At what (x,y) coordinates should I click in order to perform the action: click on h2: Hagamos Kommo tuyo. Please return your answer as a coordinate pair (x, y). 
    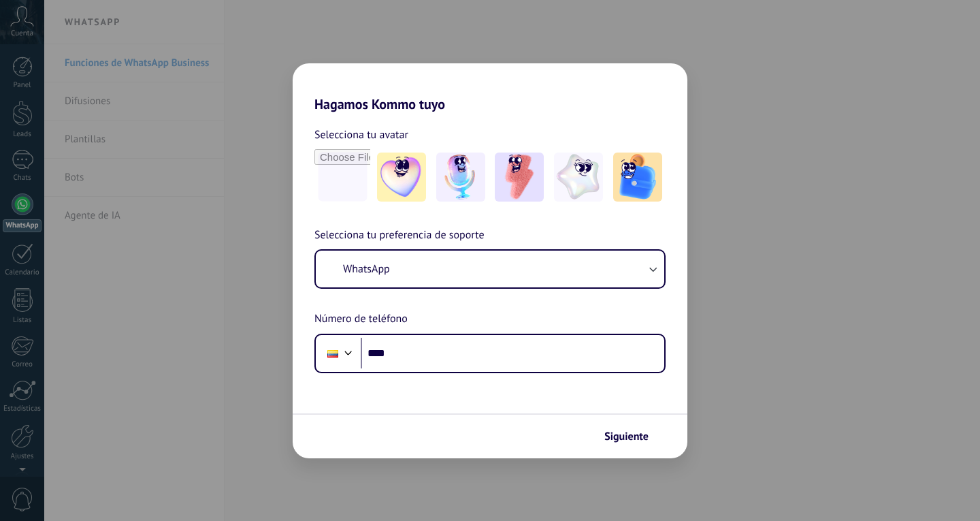
    Looking at the image, I should click on (490, 88).